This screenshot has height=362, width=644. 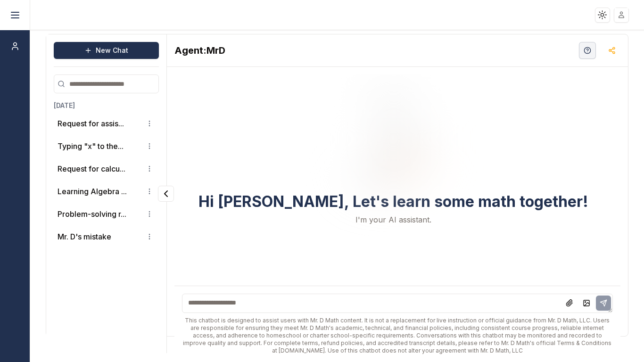 What do you see at coordinates (92, 214) in the screenshot?
I see `button: Problem-solving r...` at bounding box center [92, 214].